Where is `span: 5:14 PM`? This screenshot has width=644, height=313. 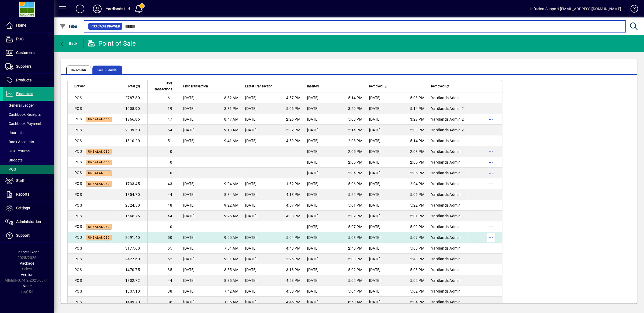 span: 5:14 PM is located at coordinates (355, 98).